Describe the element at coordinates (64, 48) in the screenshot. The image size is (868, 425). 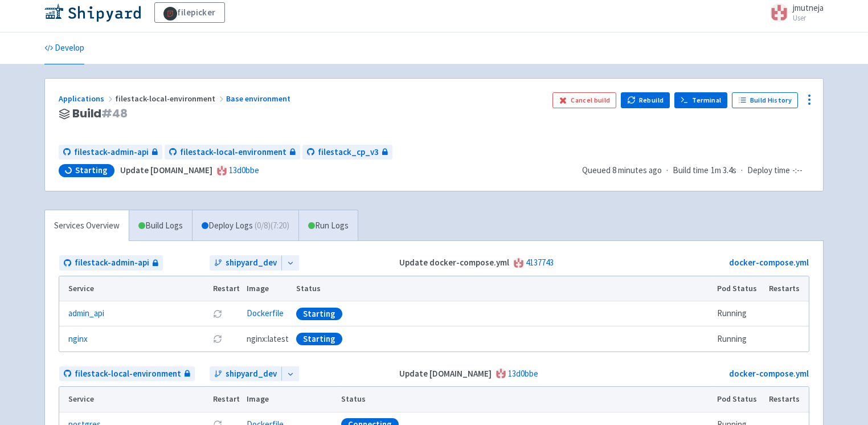
I see `a: Develop` at that location.